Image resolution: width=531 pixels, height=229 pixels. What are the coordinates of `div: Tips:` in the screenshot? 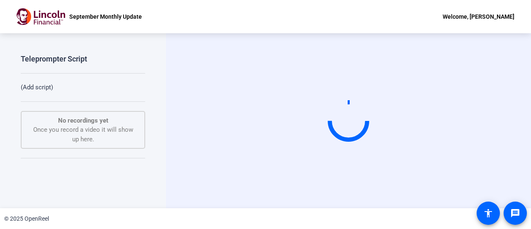 It's located at (83, 172).